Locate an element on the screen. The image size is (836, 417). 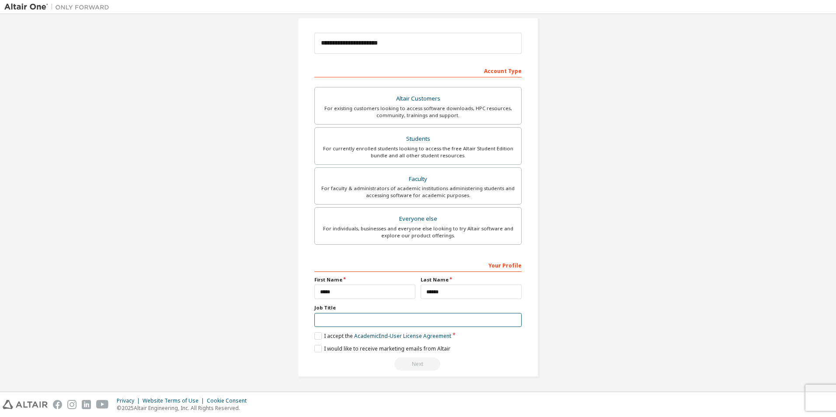
img: facebook.svg is located at coordinates (57, 404).